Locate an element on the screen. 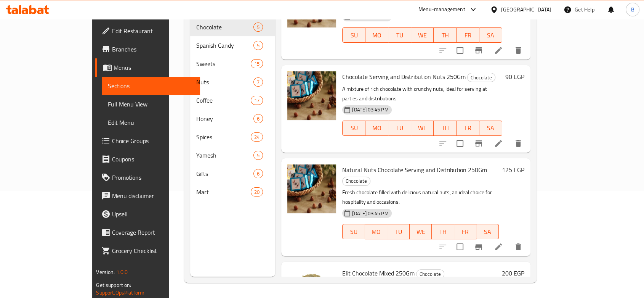 This screenshot has height=298, width=644. span: Coverage Report is located at coordinates (153, 232).